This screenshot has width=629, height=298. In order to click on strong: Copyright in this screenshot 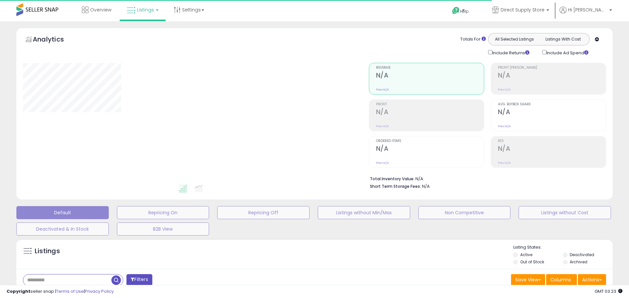, I will do `click(18, 291)`.